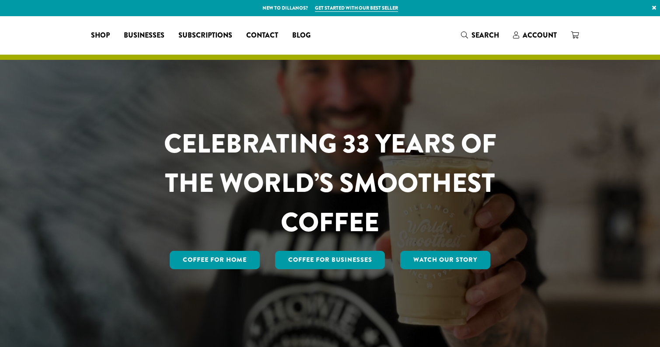 This screenshot has height=347, width=660. I want to click on a: Watch Our Story, so click(445, 260).